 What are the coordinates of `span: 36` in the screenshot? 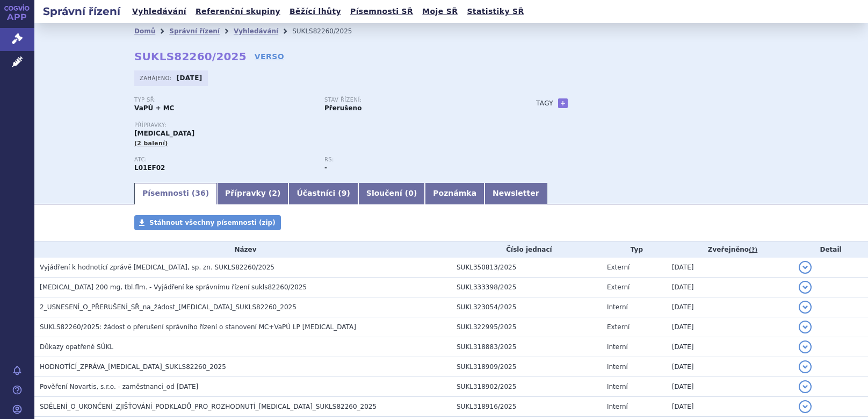 It's located at (200, 193).